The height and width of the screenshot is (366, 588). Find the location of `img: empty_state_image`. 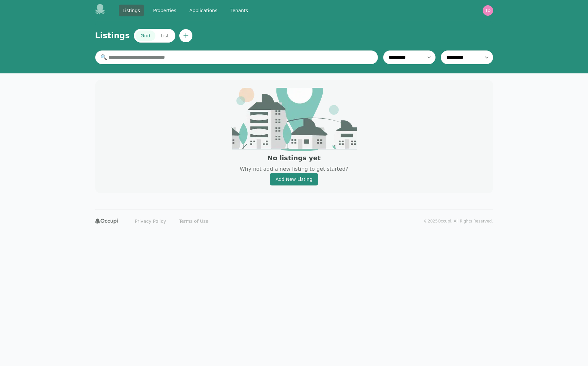

img: empty_state_image is located at coordinates (294, 119).